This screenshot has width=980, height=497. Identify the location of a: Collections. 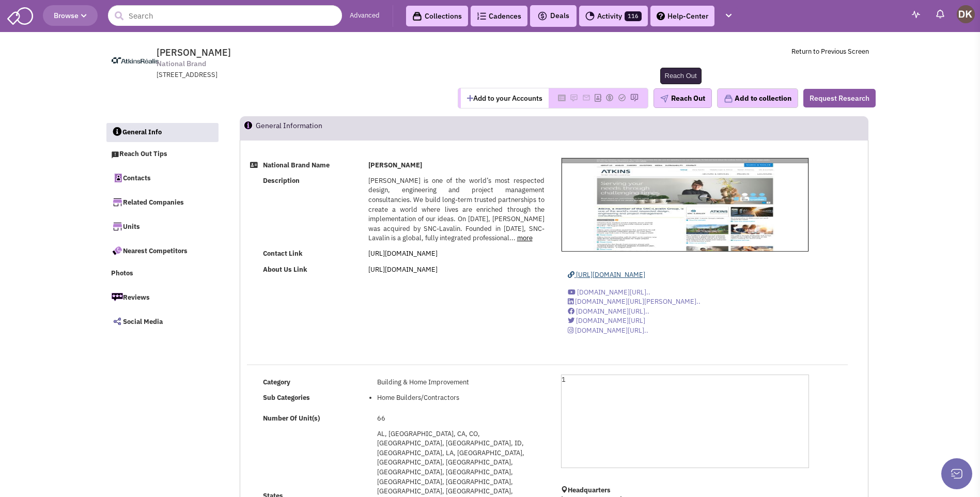
(437, 16).